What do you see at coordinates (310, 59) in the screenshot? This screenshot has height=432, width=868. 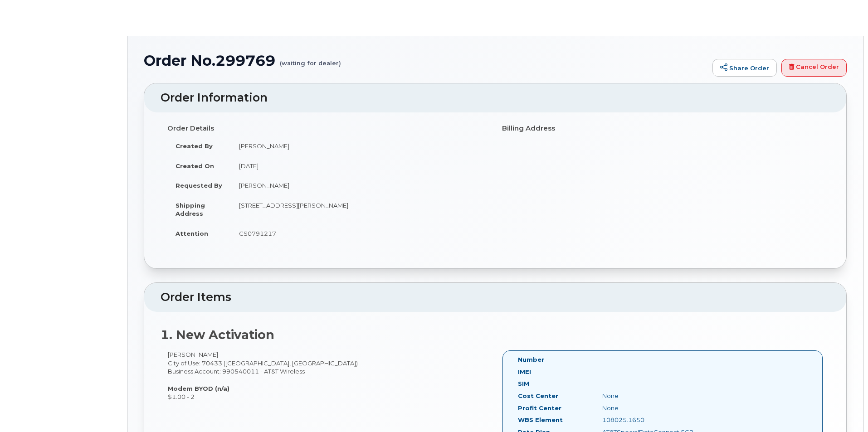 I see `small: (waiting for dealer)` at bounding box center [310, 59].